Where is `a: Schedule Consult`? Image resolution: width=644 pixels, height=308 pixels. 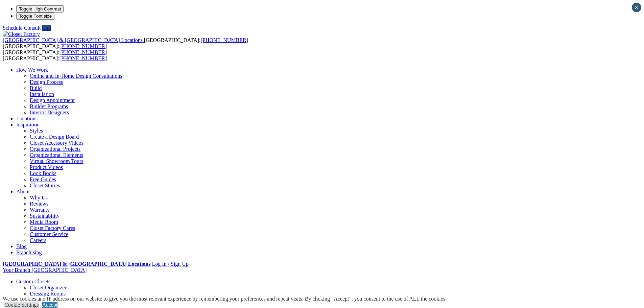 a: Schedule Consult is located at coordinates (22, 28).